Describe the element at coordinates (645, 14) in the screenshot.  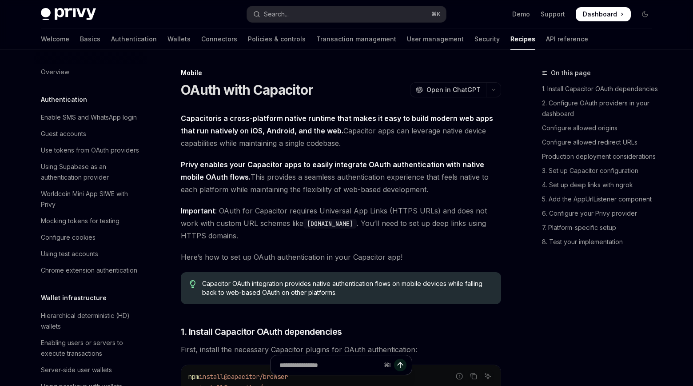
I see `button: Toggle dark mode` at that location.